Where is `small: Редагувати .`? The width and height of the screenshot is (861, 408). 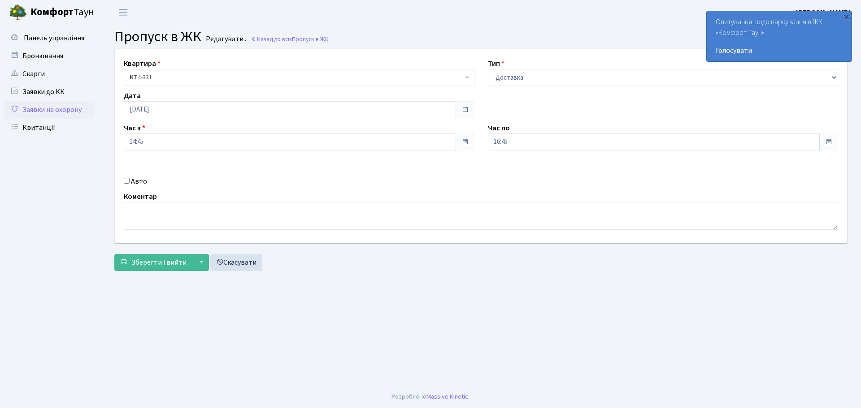
small: Редагувати . is located at coordinates (225, 39).